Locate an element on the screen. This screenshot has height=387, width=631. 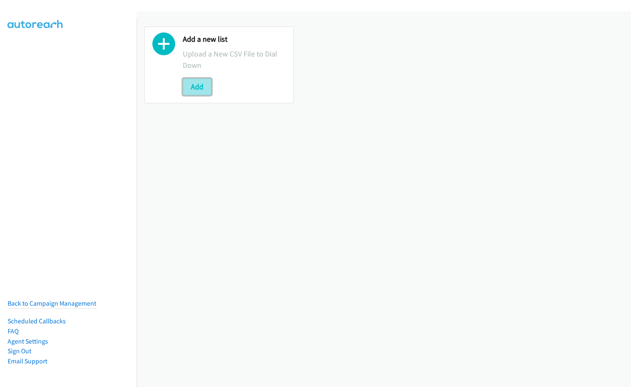
a: Email Support is located at coordinates (27, 361).